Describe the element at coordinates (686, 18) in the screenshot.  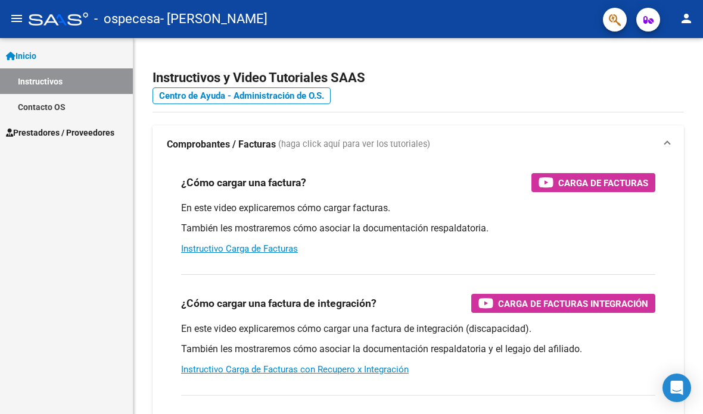
I see `mat-icon: person` at that location.